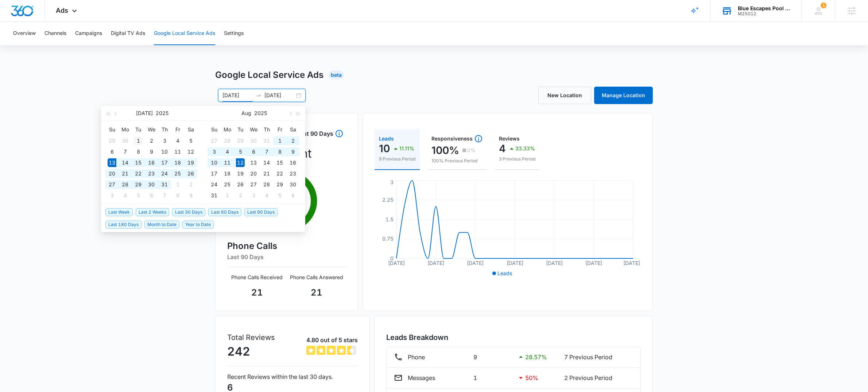 The width and height of the screenshot is (868, 392). Describe the element at coordinates (384, 149) in the screenshot. I see `p: 10` at that location.